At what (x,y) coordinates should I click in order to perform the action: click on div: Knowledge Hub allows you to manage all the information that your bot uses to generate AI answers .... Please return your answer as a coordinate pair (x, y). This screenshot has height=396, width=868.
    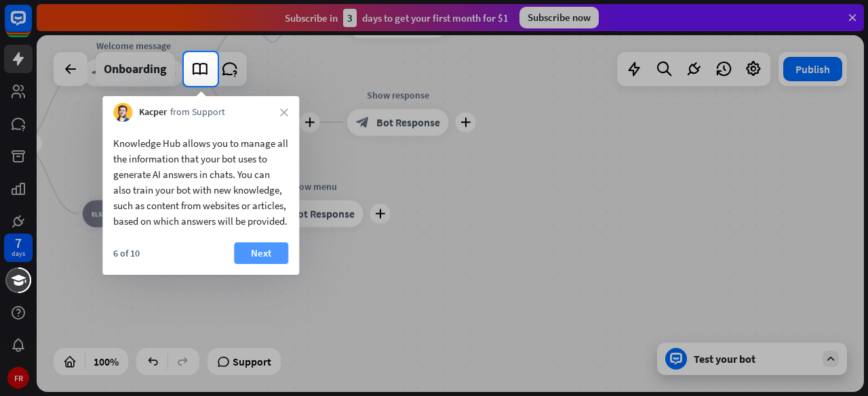
    Looking at the image, I should click on (201, 182).